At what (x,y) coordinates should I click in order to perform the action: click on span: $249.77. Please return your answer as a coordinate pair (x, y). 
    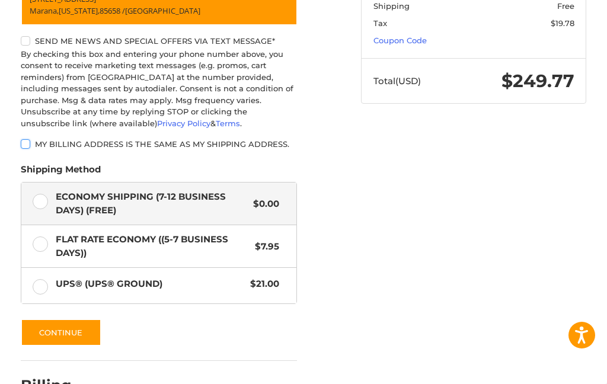
    Looking at the image, I should click on (538, 81).